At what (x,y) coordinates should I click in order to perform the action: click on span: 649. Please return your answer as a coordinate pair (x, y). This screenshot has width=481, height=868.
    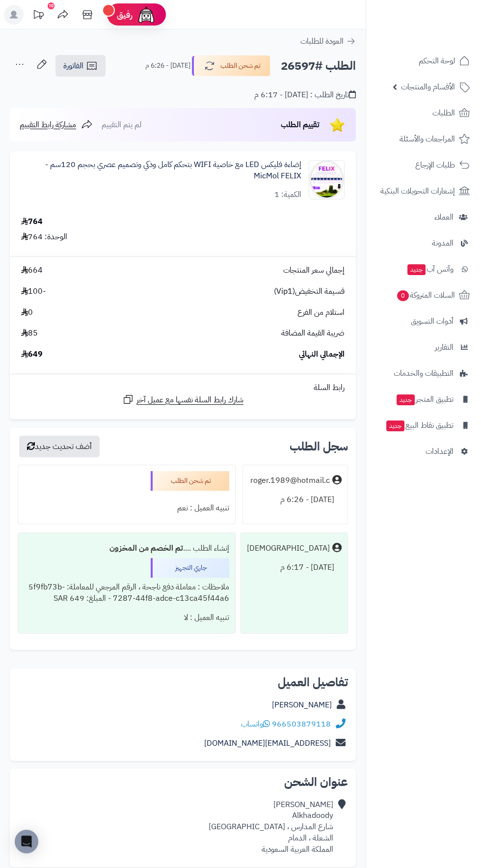
    Looking at the image, I should click on (32, 354).